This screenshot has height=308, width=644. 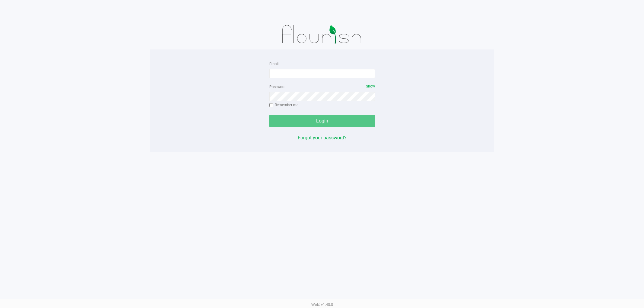 What do you see at coordinates (322, 305) in the screenshot?
I see `span: Web: v1.40.0` at bounding box center [322, 305].